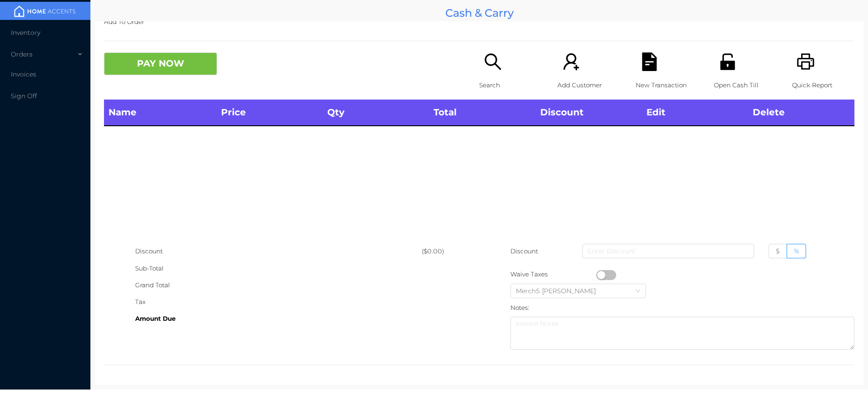 The image size is (868, 404). Describe the element at coordinates (667, 85) in the screenshot. I see `p: New Transaction` at that location.